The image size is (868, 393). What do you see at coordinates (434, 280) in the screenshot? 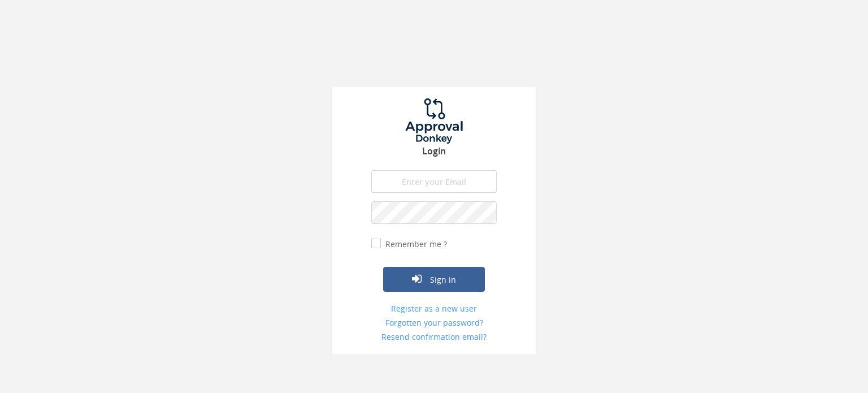
I see `button: Sign in` at bounding box center [434, 280].